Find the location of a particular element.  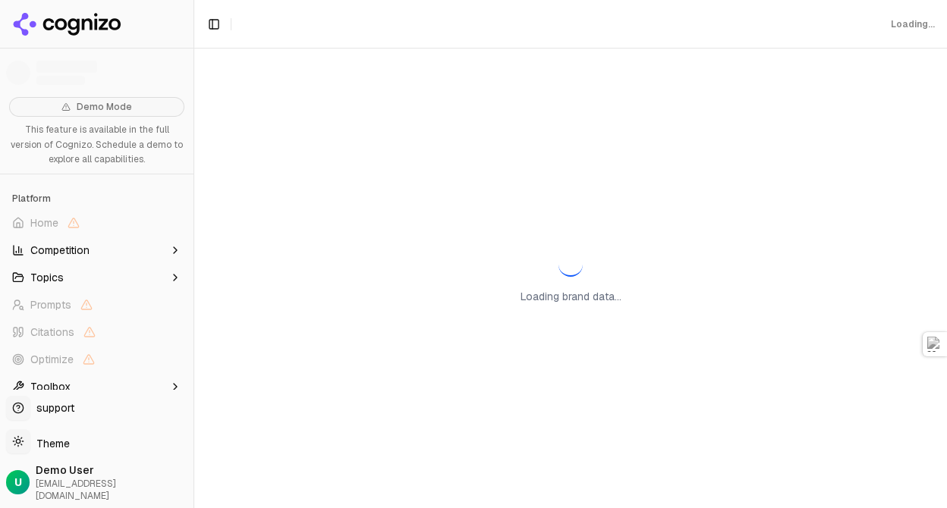

div: Platform is located at coordinates (96, 199).